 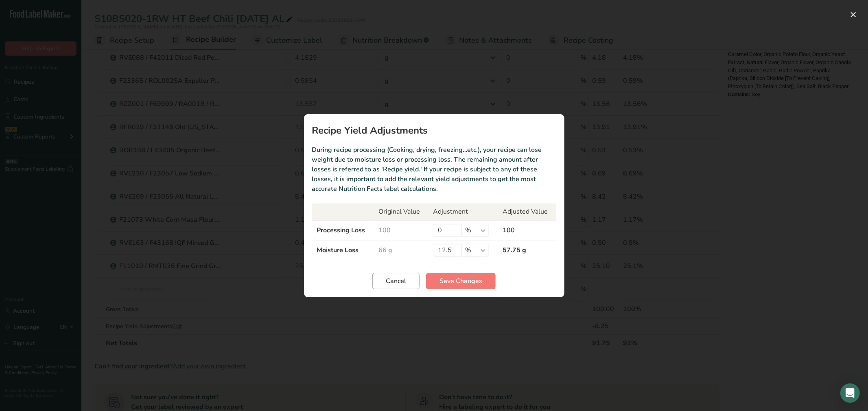 I want to click on td: Moisture Loss, so click(x=343, y=250).